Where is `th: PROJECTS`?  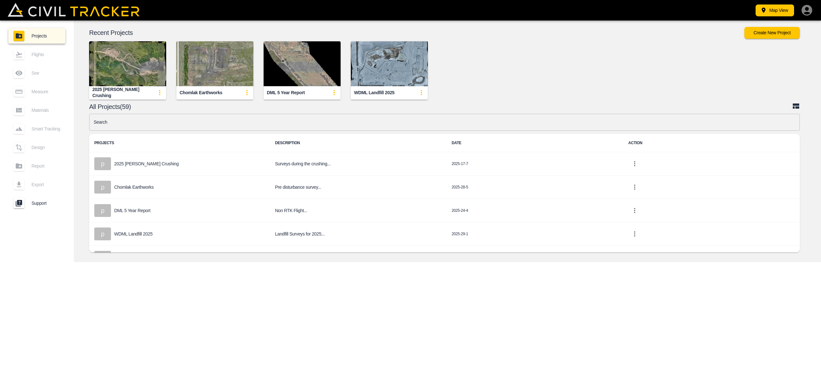
th: PROJECTS is located at coordinates (179, 143).